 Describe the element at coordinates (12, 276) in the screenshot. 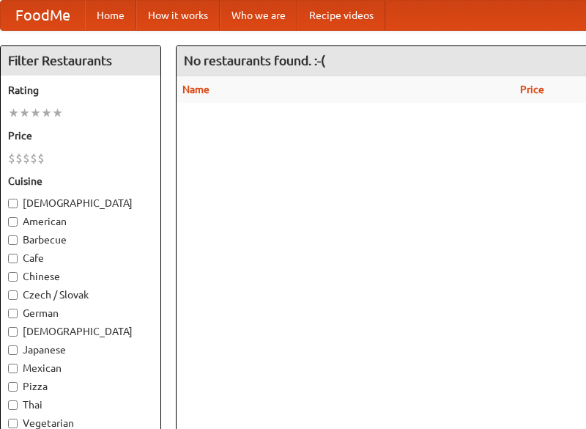

I see `input: Chinese` at that location.